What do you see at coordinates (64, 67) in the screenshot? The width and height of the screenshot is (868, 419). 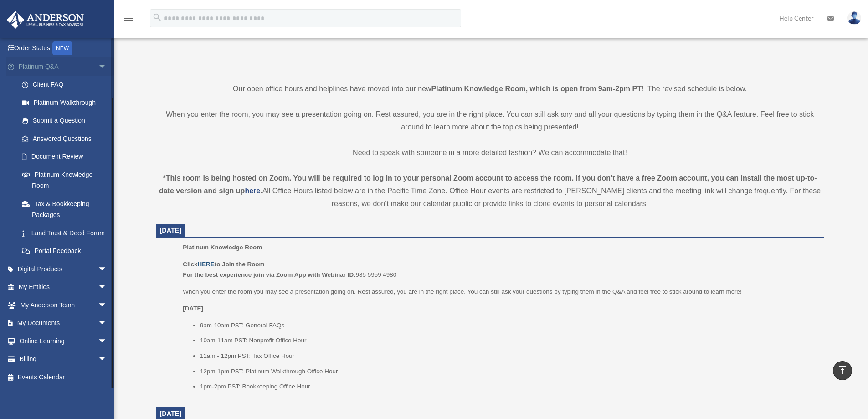 I see `a: Platinum Q&Aarrow_drop_down` at bounding box center [64, 67].